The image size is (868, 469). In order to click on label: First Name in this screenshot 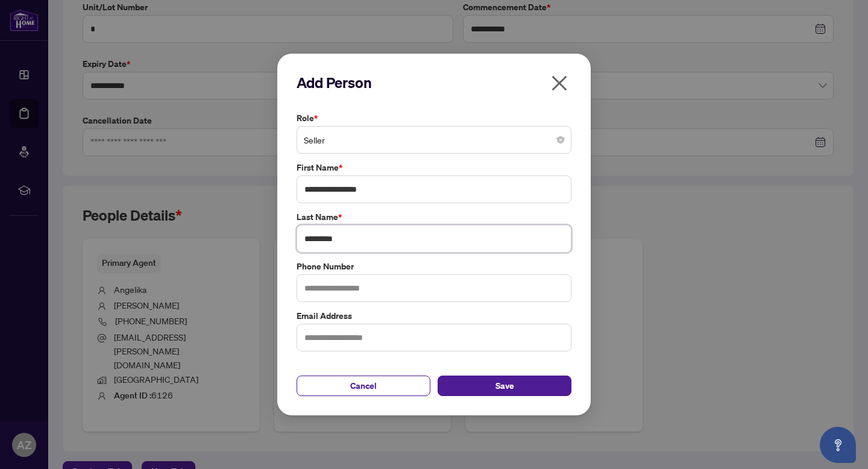, I will do `click(434, 168)`.